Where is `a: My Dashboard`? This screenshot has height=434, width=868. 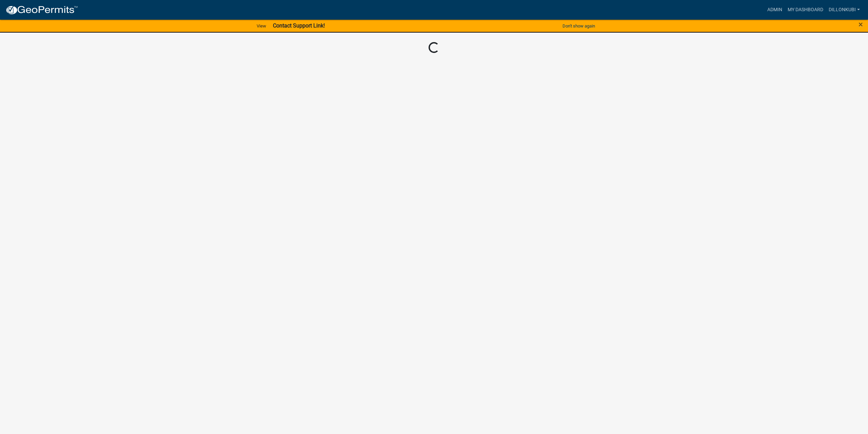
a: My Dashboard is located at coordinates (806, 10).